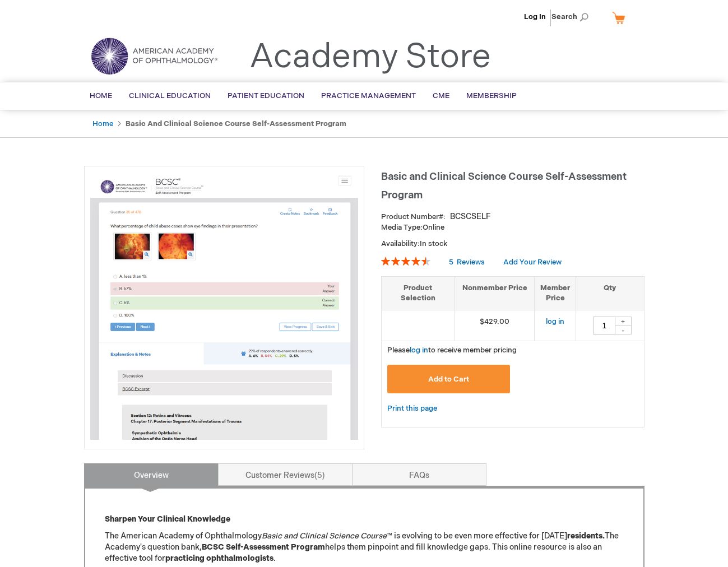  I want to click on th: Nonmember Price, so click(494, 293).